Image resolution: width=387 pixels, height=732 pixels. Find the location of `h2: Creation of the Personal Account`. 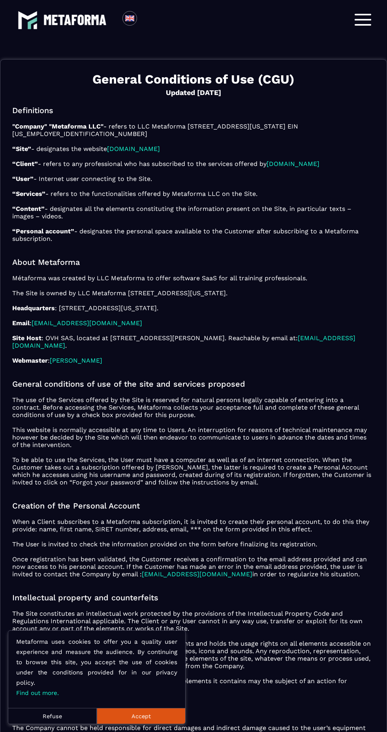

h2: Creation of the Personal Account is located at coordinates (193, 506).